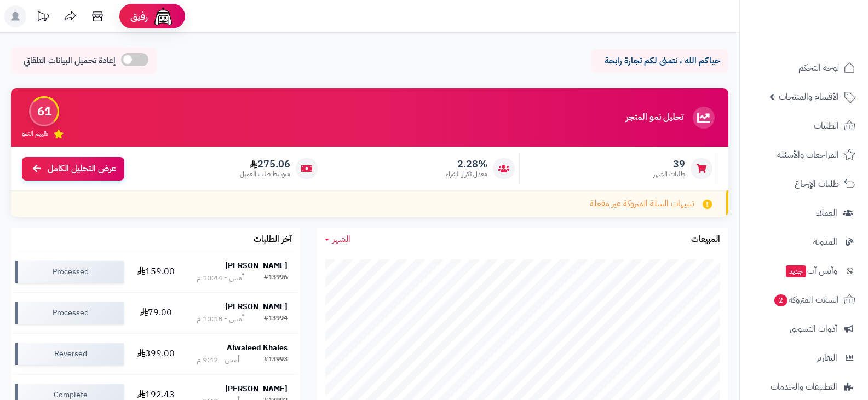 The height and width of the screenshot is (400, 868). What do you see at coordinates (82, 169) in the screenshot?
I see `span: عرض التحليل الكامل` at bounding box center [82, 169].